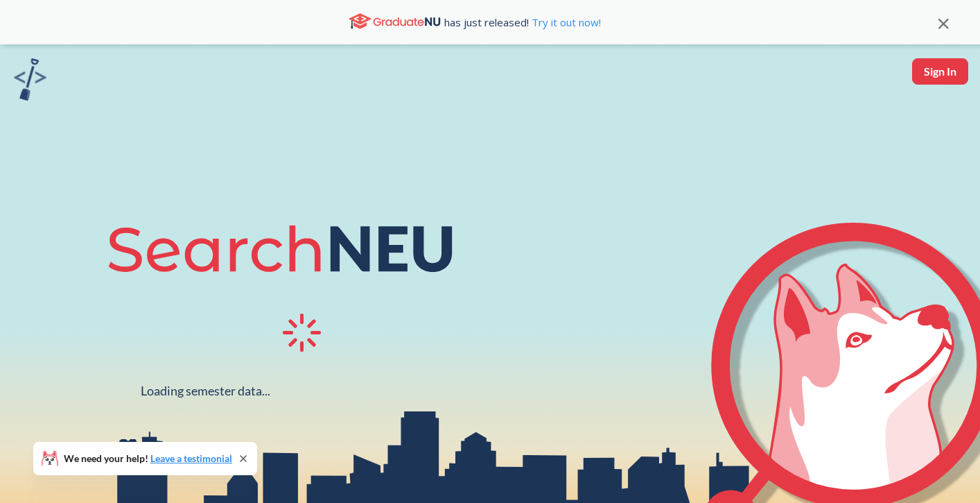  I want to click on a: sandbox logo, so click(30, 81).